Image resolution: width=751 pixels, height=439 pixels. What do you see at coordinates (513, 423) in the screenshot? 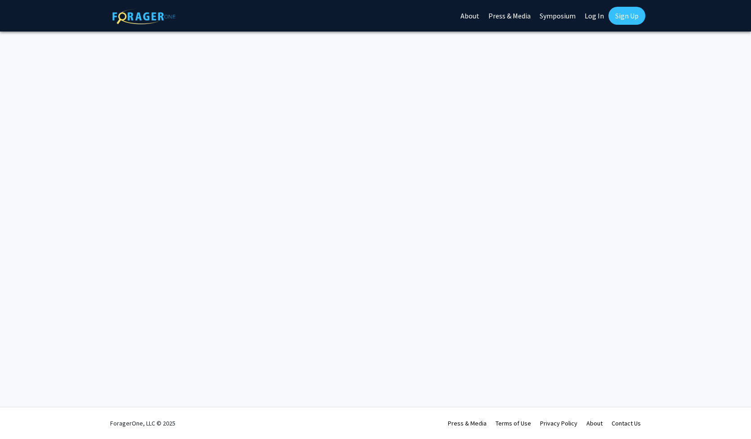
I see `a: Terms of Use` at bounding box center [513, 423].